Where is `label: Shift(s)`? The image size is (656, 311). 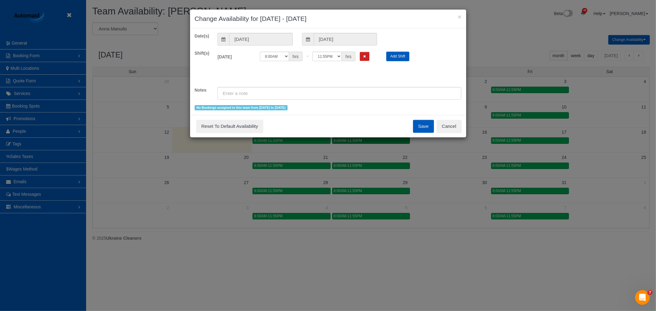
label: Shift(s) is located at coordinates (202, 53).